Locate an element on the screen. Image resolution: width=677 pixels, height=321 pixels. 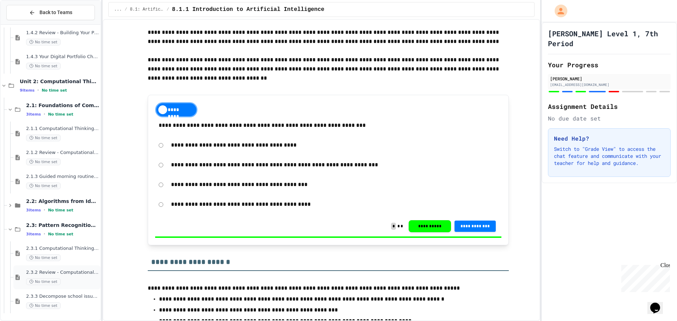
span: 2.3.1 Computational Thinking - Your Problem-Solving Toolkit is located at coordinates (62, 249).